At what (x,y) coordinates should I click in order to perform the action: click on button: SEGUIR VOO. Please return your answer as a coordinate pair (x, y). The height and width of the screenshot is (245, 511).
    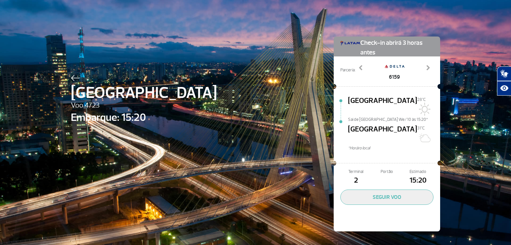
    Looking at the image, I should click on (387, 197).